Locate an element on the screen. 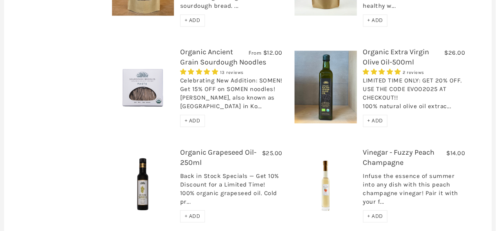 The height and width of the screenshot is (231, 496). img: Organic Ancient Grain Sourdough Noodles is located at coordinates (143, 87).